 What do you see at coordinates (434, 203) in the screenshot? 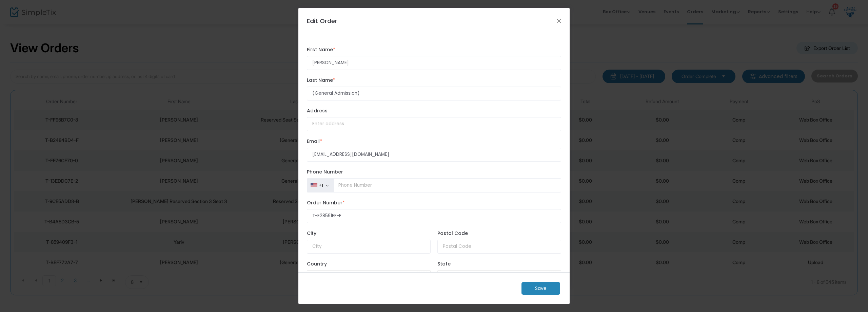
I see `label: Order Number` at bounding box center [434, 203].